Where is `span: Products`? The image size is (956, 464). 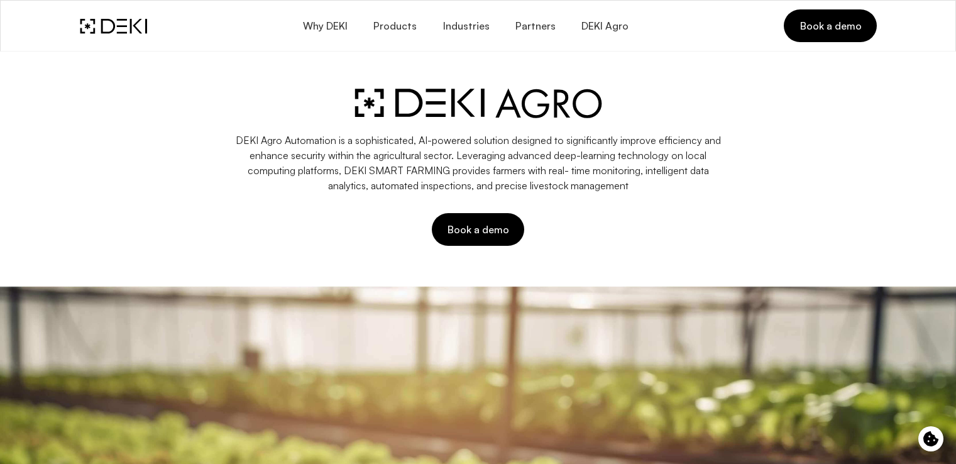
span: Products is located at coordinates (395, 26).